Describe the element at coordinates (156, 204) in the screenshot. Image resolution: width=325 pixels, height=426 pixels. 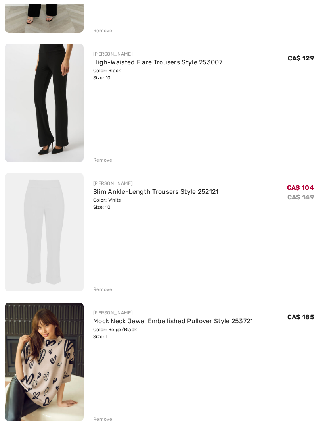
I see `div: Color: White Size: 10` at that location.